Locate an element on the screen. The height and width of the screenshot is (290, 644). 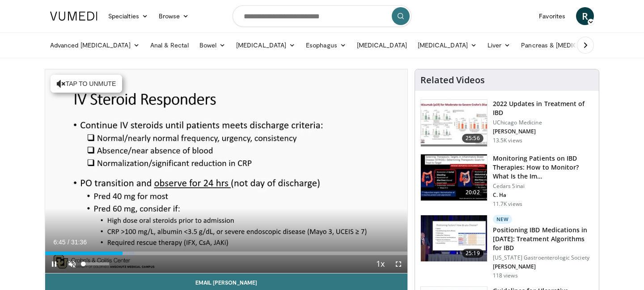
video-js: Video Player is located at coordinates (226, 171).